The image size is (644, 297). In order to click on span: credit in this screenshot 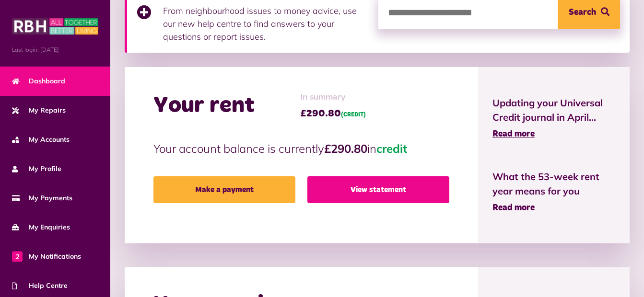, I will do `click(392, 149)`.